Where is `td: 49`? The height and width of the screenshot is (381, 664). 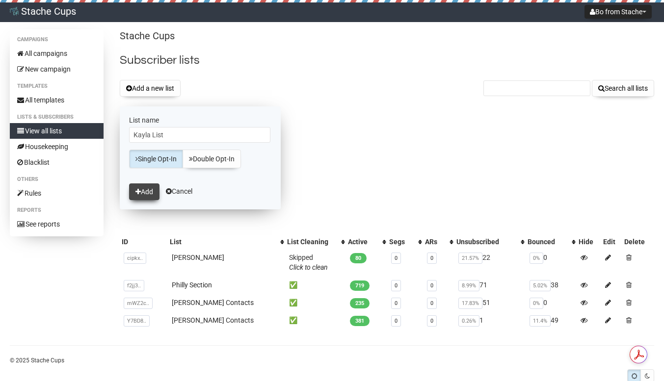 td: 49 is located at coordinates (551, 320).